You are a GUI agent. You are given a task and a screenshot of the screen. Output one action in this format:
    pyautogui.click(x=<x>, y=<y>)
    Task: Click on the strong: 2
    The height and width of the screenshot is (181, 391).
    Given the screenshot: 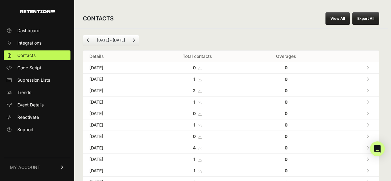 What is the action you would take?
    pyautogui.click(x=194, y=90)
    